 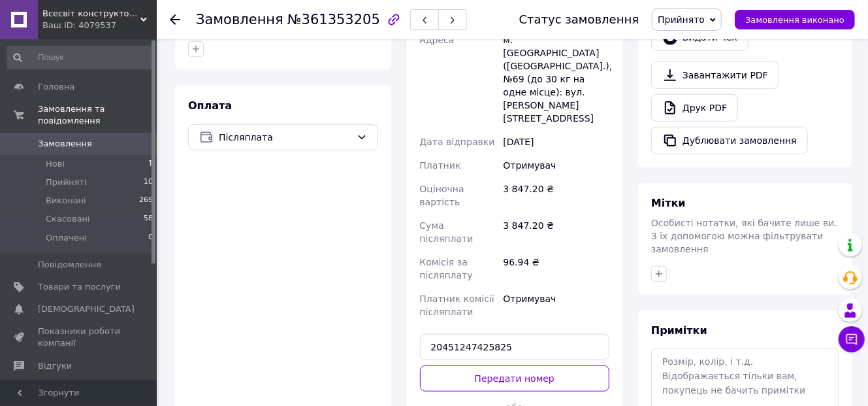 What do you see at coordinates (150, 164) in the screenshot?
I see `span: 1` at bounding box center [150, 164].